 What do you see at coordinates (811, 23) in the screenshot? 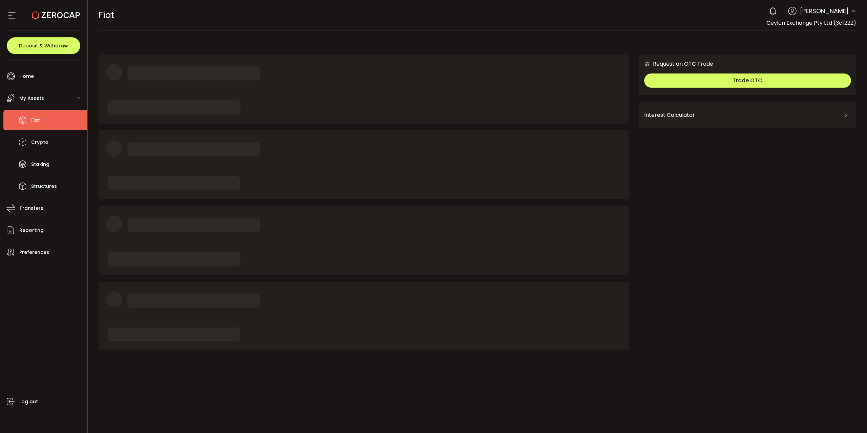
I see `span: Ceylon Exchange Pty Ltd (3cf222)` at bounding box center [811, 23].